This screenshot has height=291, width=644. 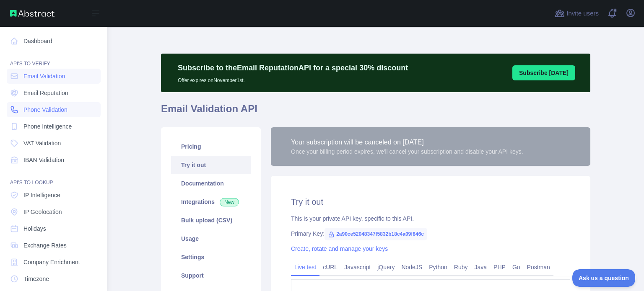 I want to click on span: Exchange Rates, so click(x=45, y=246).